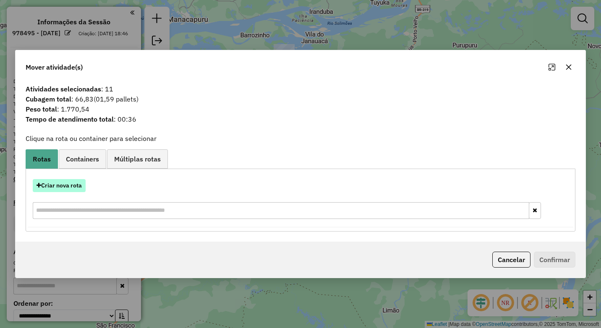 This screenshot has width=601, height=328. Describe the element at coordinates (48, 99) in the screenshot. I see `strong: Cubagem total` at that location.